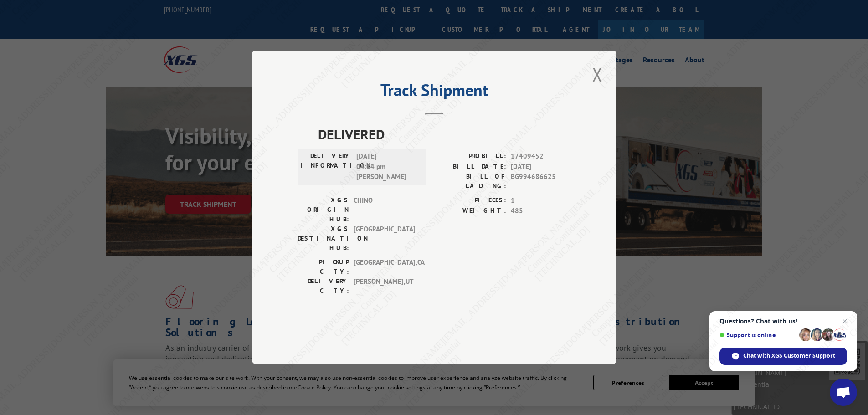 The image size is (868, 415). What do you see at coordinates (758, 335) in the screenshot?
I see `span: Support is online` at bounding box center [758, 335].